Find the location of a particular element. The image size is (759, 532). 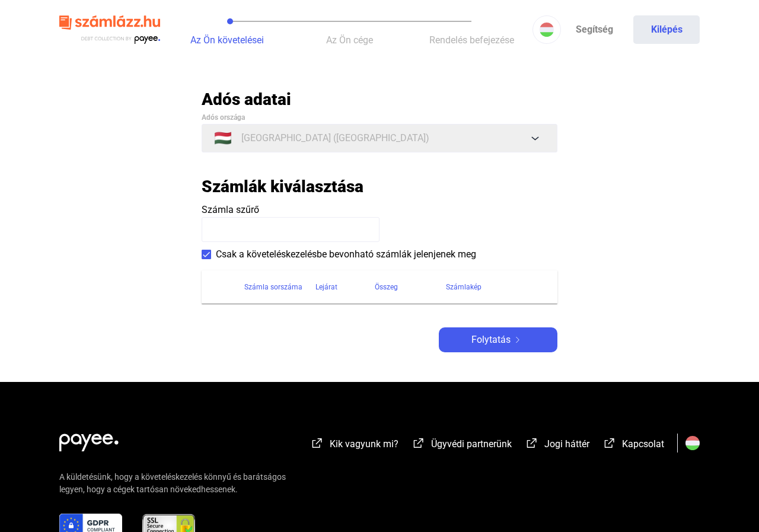

button: HU is located at coordinates (547, 30).